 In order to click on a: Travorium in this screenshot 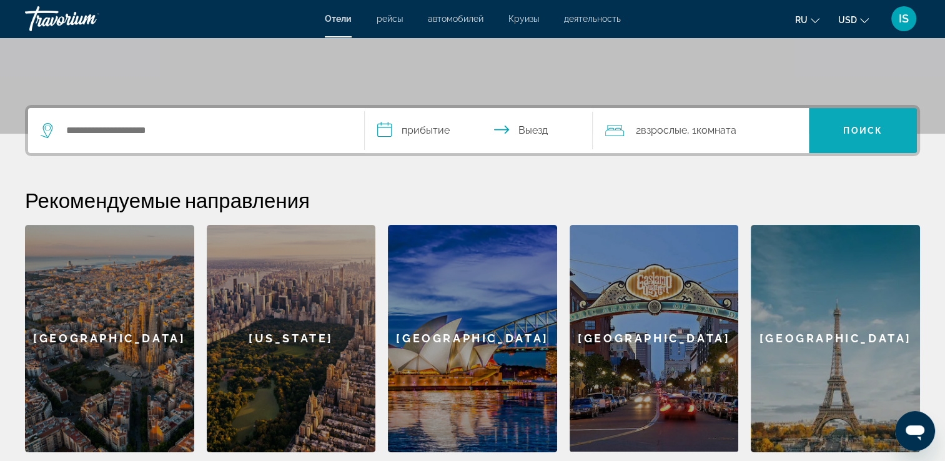, I will do `click(87, 19)`.